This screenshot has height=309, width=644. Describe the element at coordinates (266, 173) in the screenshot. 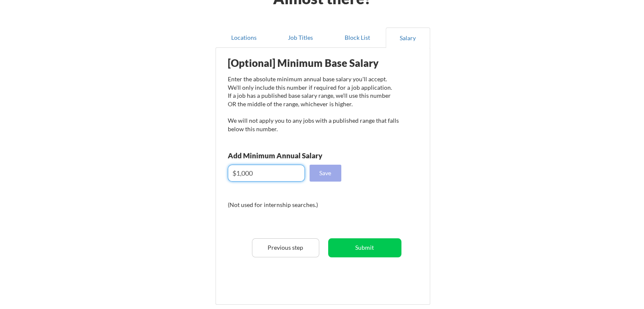

I see `input: E.g. $100,000` at that location.